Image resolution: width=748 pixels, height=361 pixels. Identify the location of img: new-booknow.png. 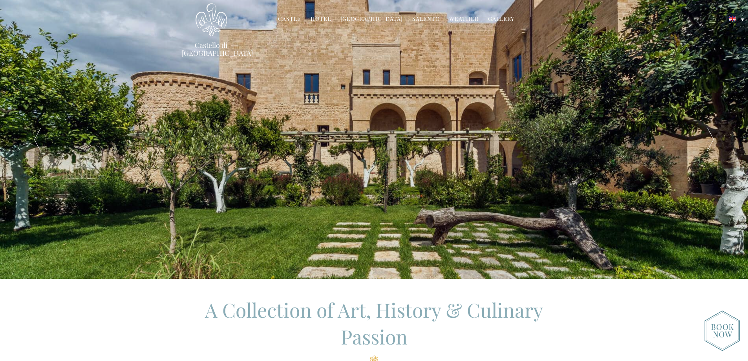
(722, 331).